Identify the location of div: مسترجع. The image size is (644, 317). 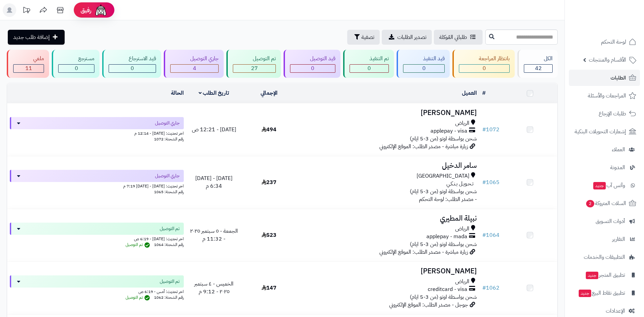
(76, 58).